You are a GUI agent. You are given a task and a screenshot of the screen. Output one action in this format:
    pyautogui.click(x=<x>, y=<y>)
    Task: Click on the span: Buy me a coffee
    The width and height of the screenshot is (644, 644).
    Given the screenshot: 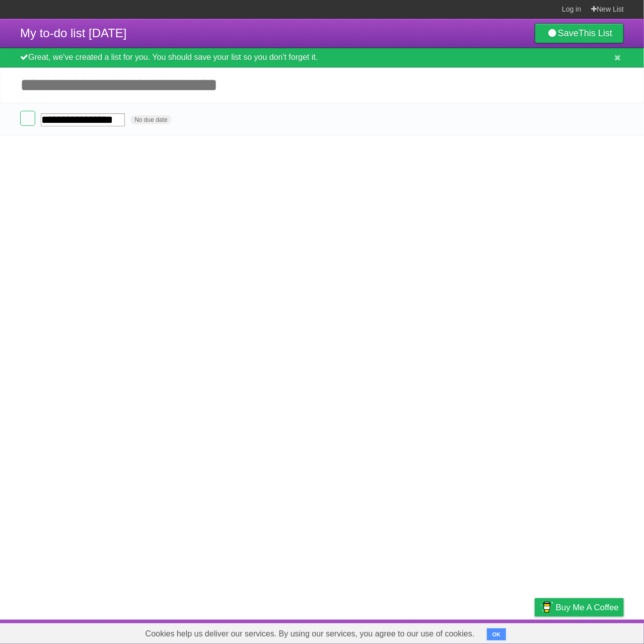 What is the action you would take?
    pyautogui.click(x=587, y=607)
    